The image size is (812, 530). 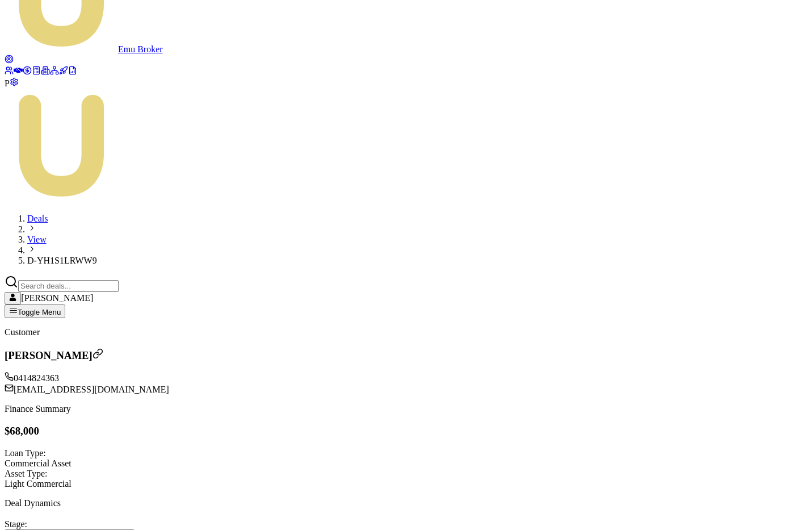 What do you see at coordinates (6, 83) in the screenshot?
I see `span: P` at bounding box center [6, 83].